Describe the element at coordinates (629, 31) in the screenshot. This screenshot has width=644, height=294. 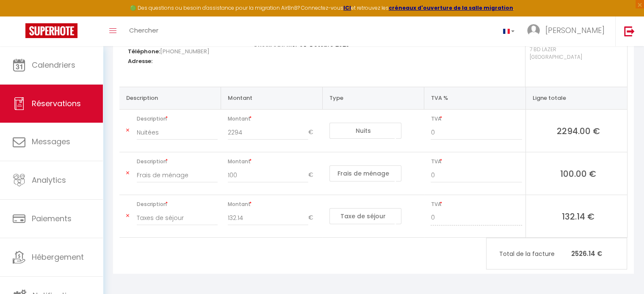
I see `img: logout` at that location.